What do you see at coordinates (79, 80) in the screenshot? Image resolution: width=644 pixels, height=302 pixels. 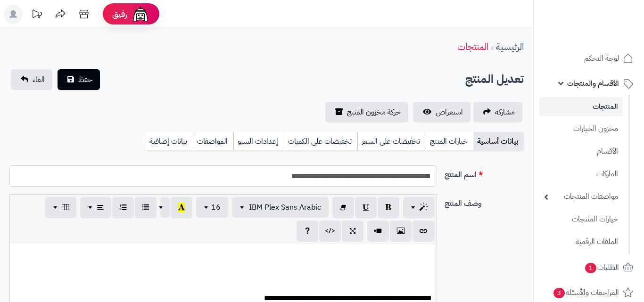 I see `button: حفظ` at bounding box center [79, 80].